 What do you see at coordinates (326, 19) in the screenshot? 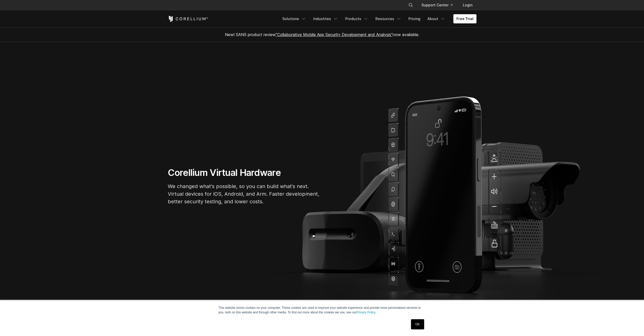
I see `a: Industries` at bounding box center [326, 19].